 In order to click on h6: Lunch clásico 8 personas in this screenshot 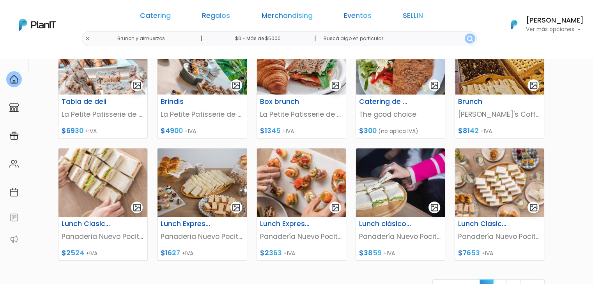, I will do `click(385, 224)`.